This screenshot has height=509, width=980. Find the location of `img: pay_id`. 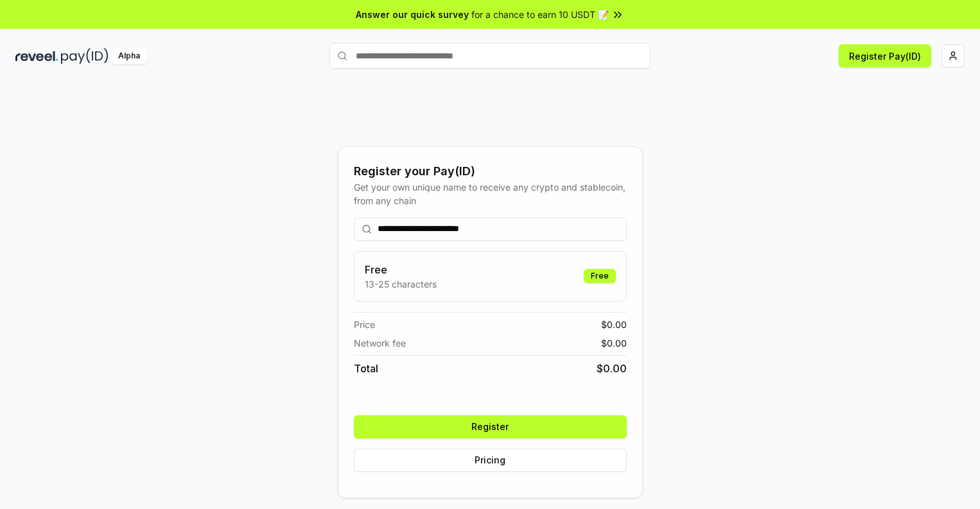

img: pay_id is located at coordinates (85, 56).